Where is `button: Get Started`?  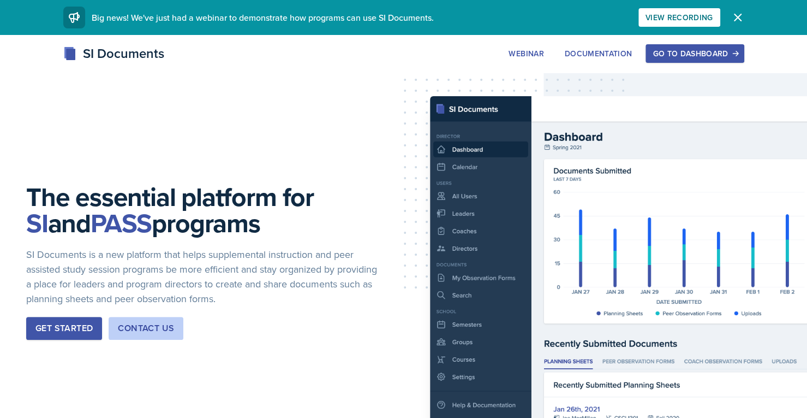
button: Get Started is located at coordinates (64, 328).